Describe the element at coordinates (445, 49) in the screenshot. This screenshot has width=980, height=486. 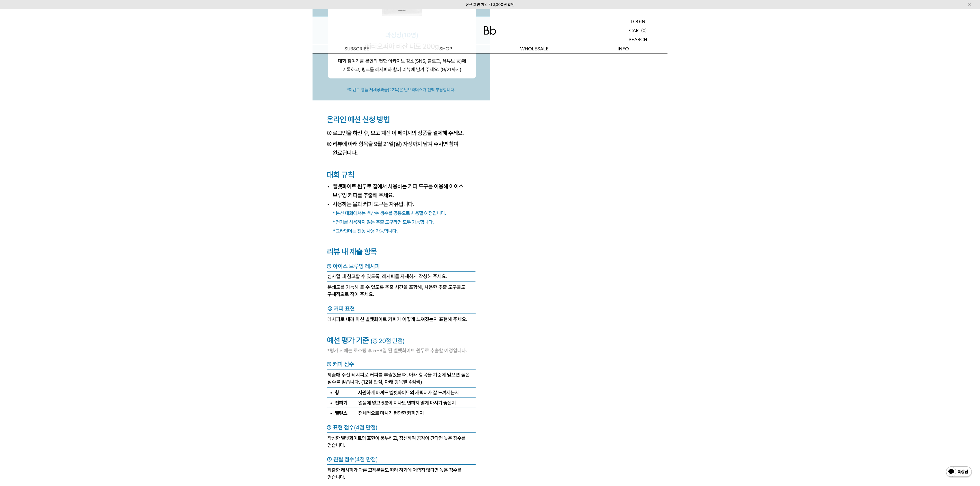
I see `a: SHOP` at that location.